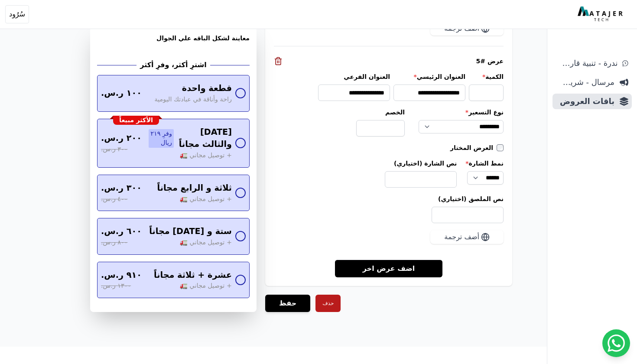  Describe the element at coordinates (17, 14) in the screenshot. I see `button: سُرُود` at that location.